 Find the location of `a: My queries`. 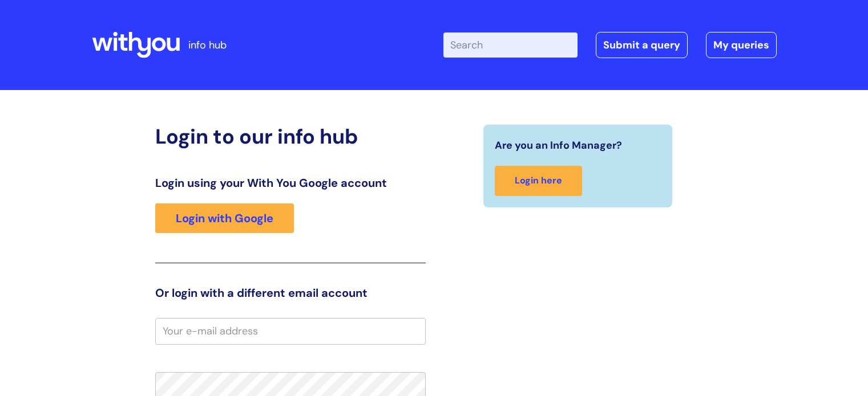

a: My queries is located at coordinates (741, 45).